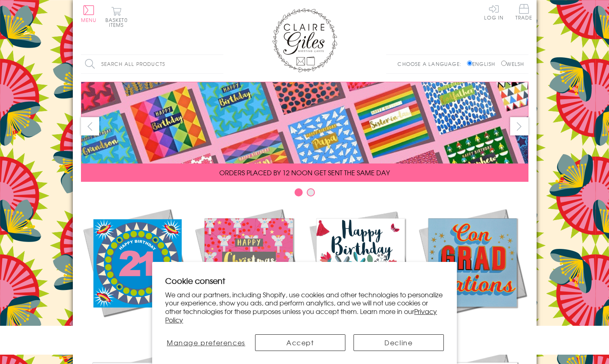  Describe the element at coordinates (206, 342) in the screenshot. I see `button: Manage preferences` at that location.